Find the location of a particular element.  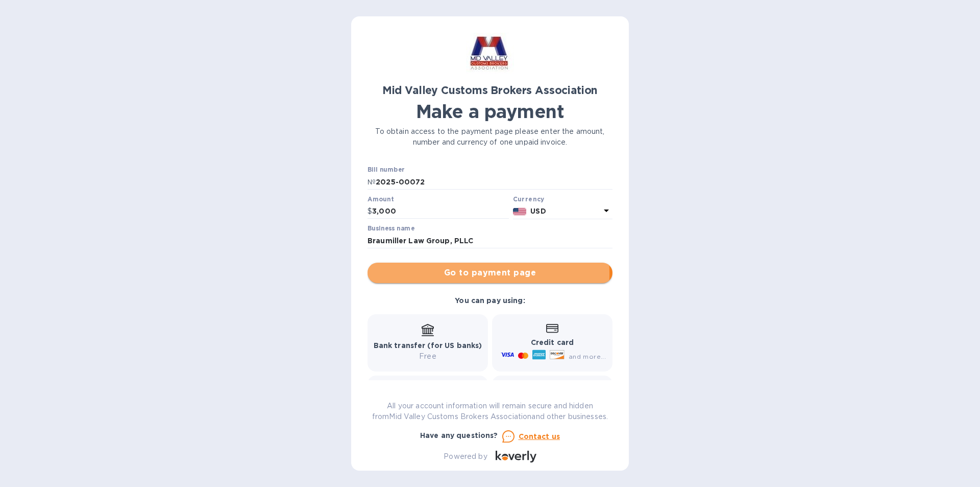

input: Enter bill number is located at coordinates (494, 182).